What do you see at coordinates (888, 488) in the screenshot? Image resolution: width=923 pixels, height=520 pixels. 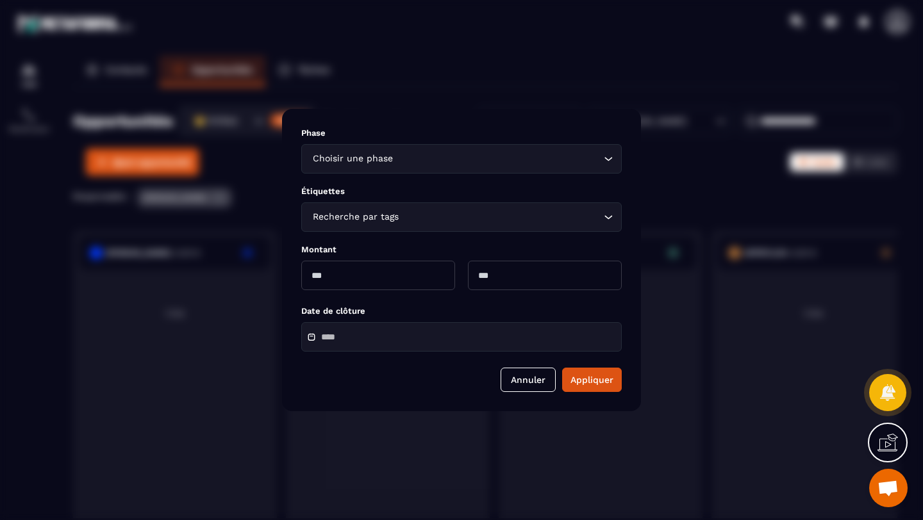 I see `a: Ouvrir le chat` at bounding box center [888, 488].